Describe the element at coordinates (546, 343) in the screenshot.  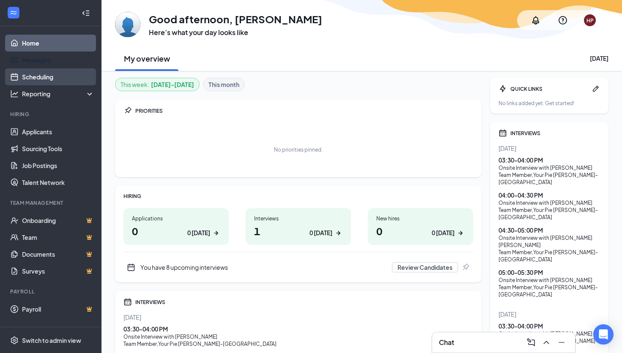
I see `button: ChevronUp` at that location.